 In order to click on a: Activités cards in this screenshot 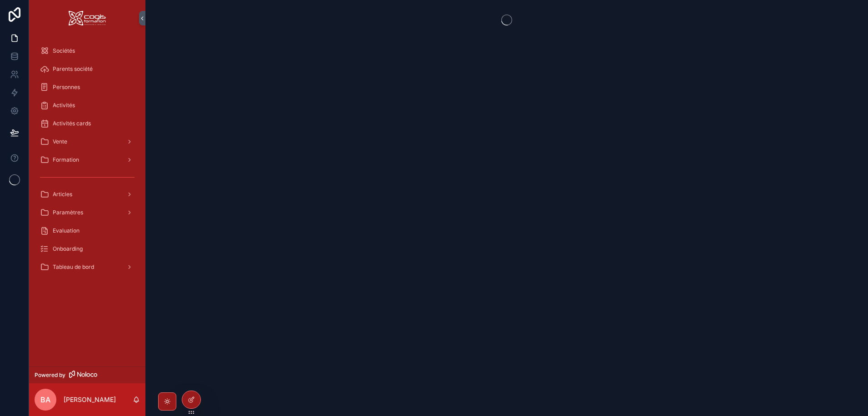, I will do `click(87, 124)`.